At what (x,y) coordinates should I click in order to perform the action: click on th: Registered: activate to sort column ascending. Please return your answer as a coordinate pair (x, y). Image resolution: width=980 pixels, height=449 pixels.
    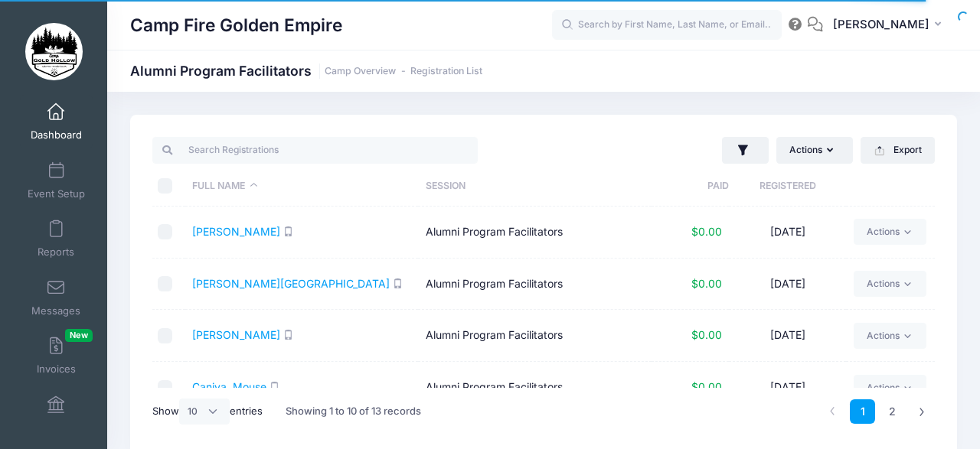
    Looking at the image, I should click on (787, 186).